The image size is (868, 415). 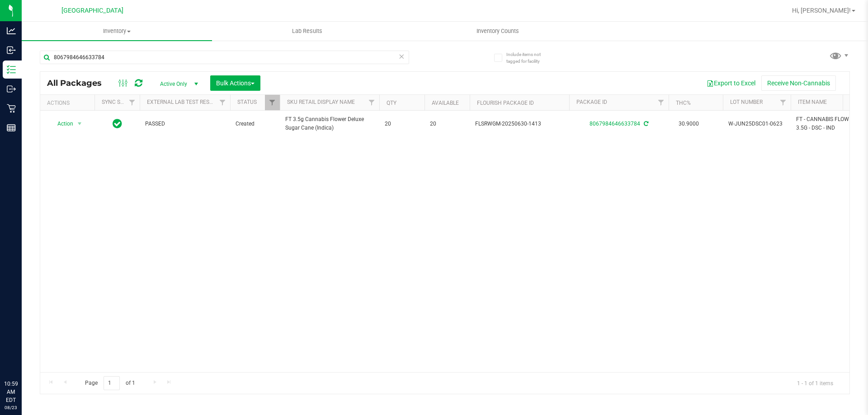 What do you see at coordinates (645, 124) in the screenshot?
I see `span: Sync from Compliance System` at bounding box center [645, 124].